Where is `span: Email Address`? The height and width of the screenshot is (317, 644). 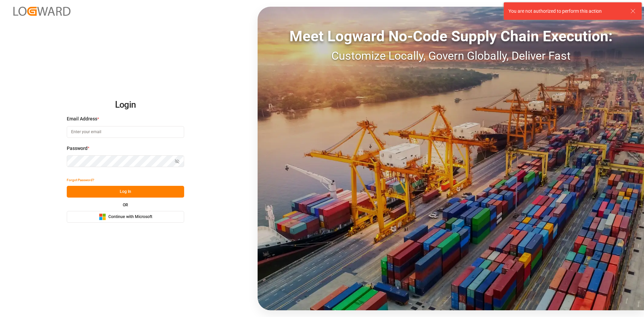
span: Email Address is located at coordinates (82, 119).